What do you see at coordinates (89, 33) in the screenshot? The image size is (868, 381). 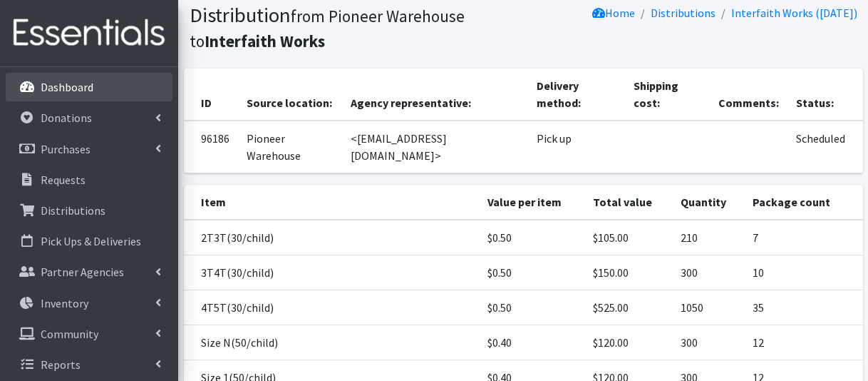 I see `img: HumanEssentials` at bounding box center [89, 33].